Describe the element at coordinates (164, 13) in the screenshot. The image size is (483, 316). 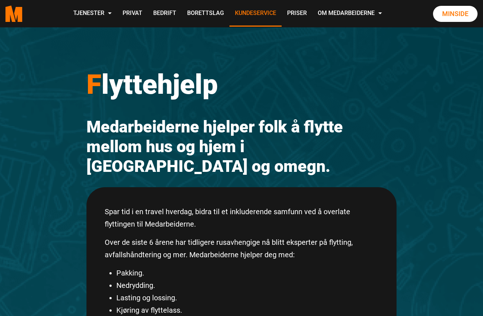
I see `a: Bedrift` at that location.